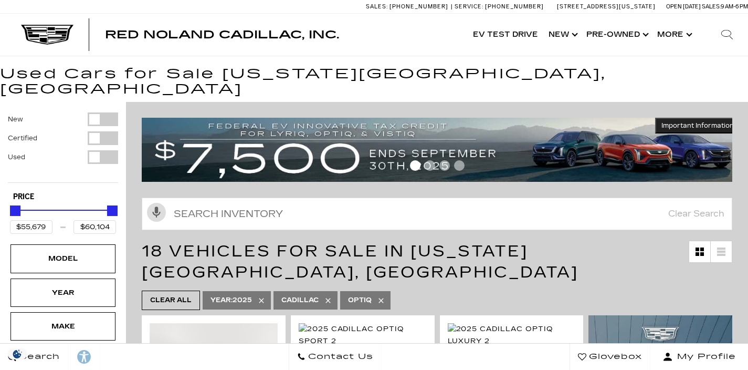 The width and height of the screenshot is (748, 370). I want to click on div: ModelModel, so click(63, 258).